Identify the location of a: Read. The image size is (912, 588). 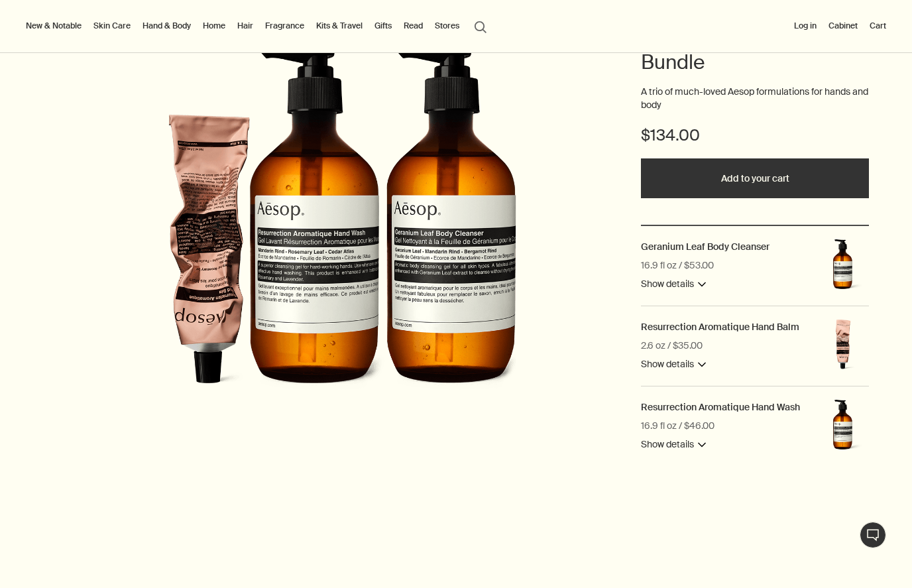
(413, 26).